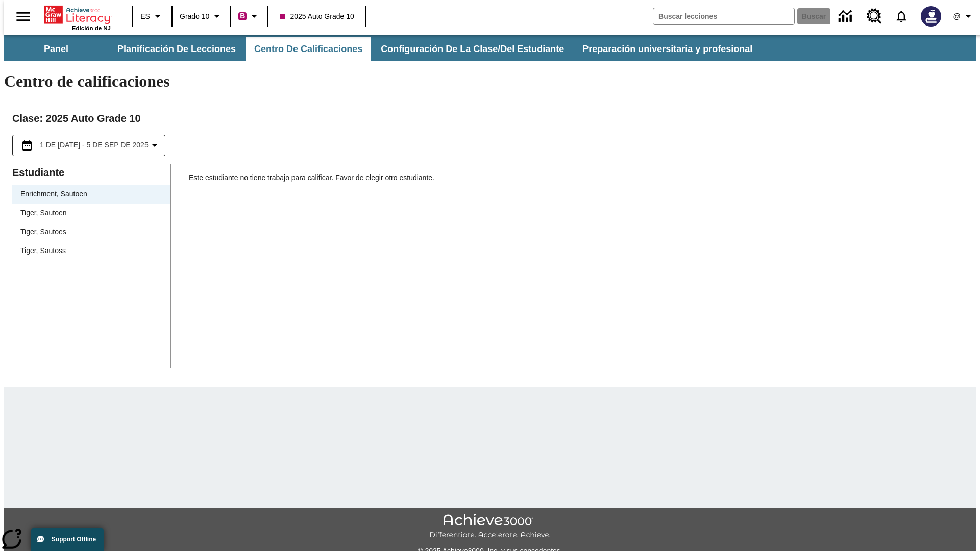 The image size is (980, 551). What do you see at coordinates (931, 16) in the screenshot?
I see `img: Avatar` at bounding box center [931, 16].